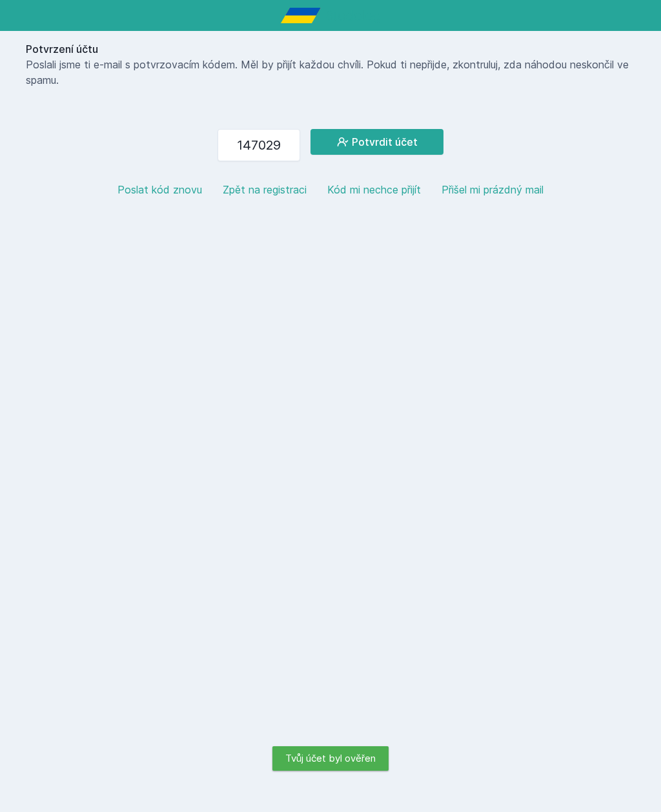  What do you see at coordinates (159, 189) in the screenshot?
I see `button: Poslat kód znovu` at bounding box center [159, 189].